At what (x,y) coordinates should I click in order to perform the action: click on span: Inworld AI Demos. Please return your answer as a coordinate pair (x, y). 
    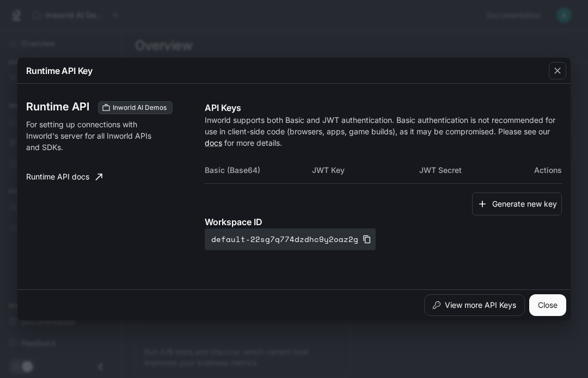
    Looking at the image, I should click on (139, 108).